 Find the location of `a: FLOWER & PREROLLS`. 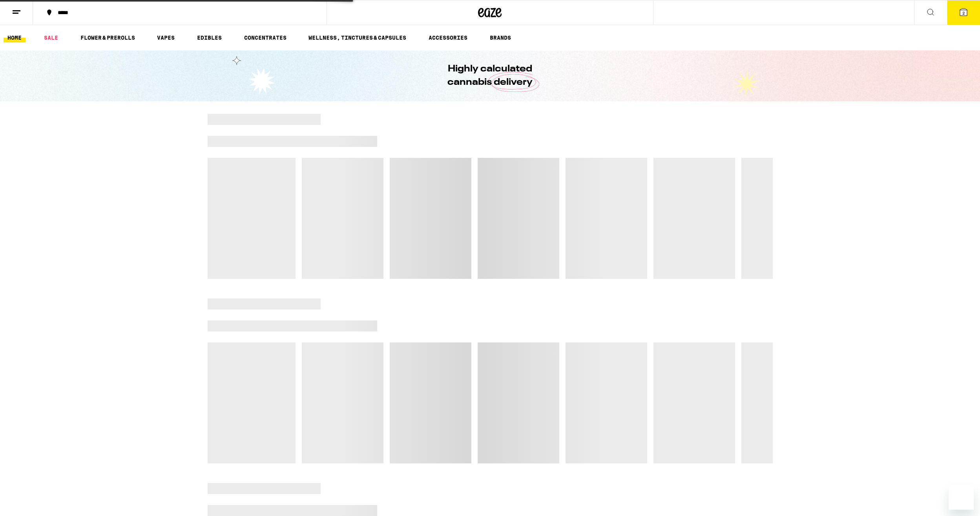

a: FLOWER & PREROLLS is located at coordinates (107, 38).